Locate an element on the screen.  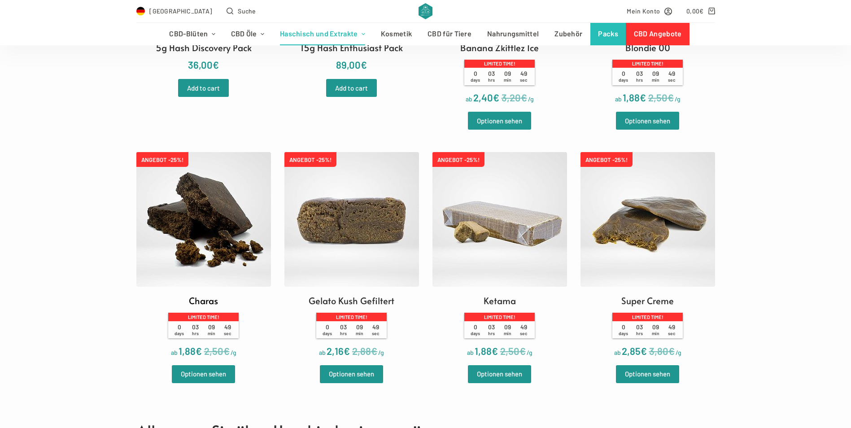
a: Wähle Optionen für „Gelato Kush Gefiltert“ is located at coordinates (351, 374).